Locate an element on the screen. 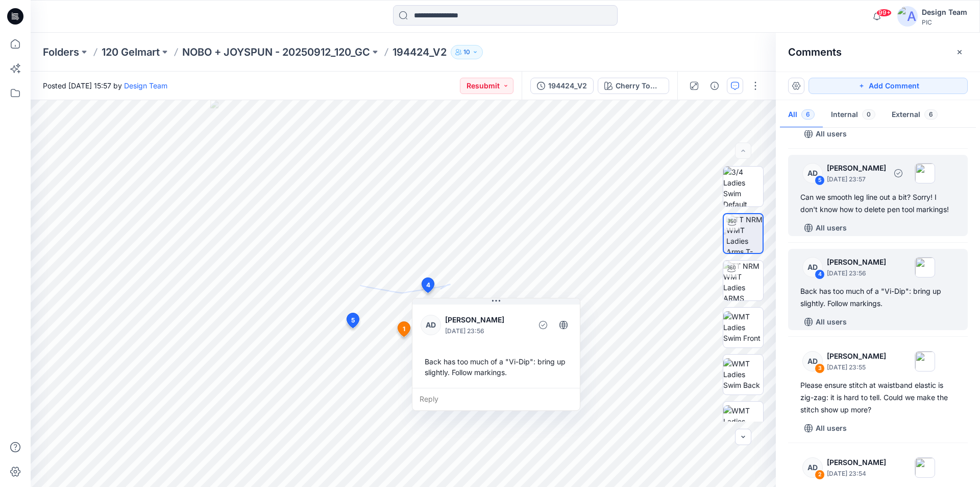 This screenshot has width=980, height=487. p: NOBO + JOYSPUN - 20250912_120_GC is located at coordinates (276, 52).